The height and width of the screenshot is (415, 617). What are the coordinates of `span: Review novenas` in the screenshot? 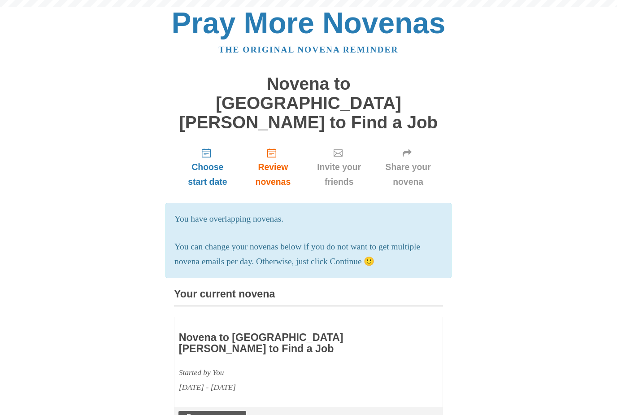 It's located at (273, 174).